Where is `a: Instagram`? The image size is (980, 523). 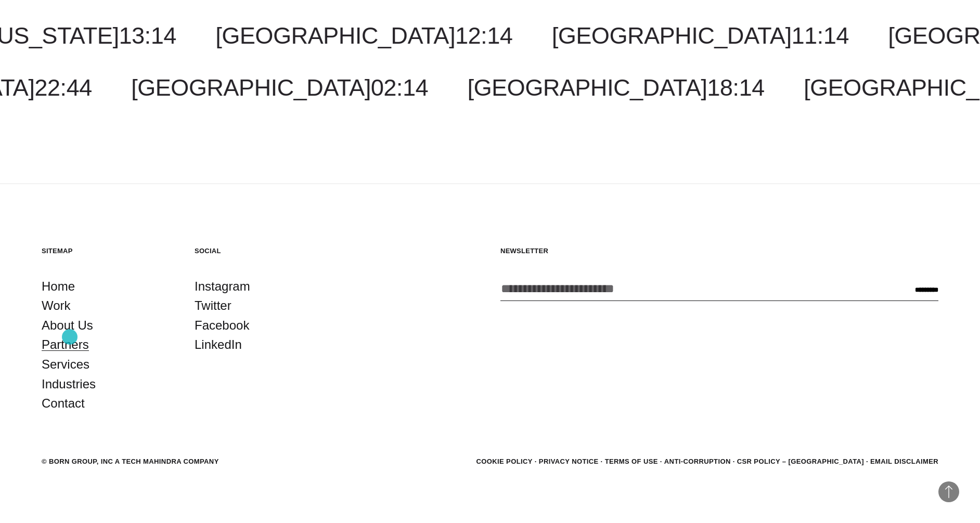
a: Instagram is located at coordinates (222, 287).